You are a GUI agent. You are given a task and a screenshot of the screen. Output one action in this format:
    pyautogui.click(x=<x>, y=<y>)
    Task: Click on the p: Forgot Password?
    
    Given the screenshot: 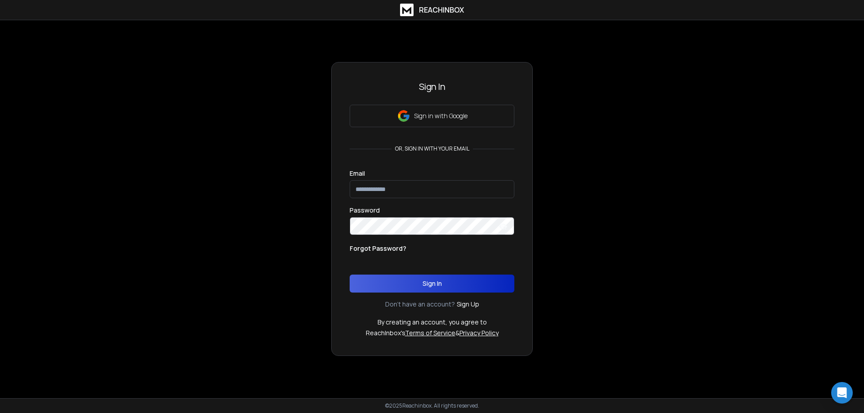 What is the action you would take?
    pyautogui.click(x=378, y=249)
    